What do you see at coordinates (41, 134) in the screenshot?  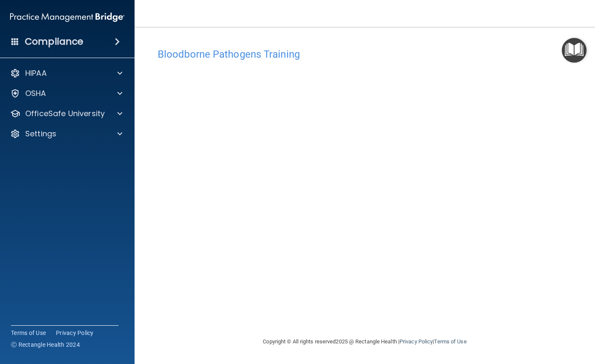 I see `p: Settings` at bounding box center [41, 134].